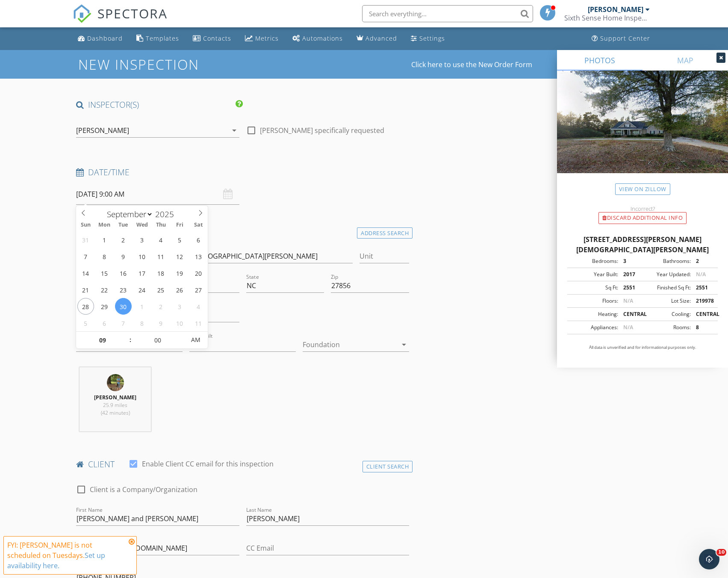 The width and height of the screenshot is (728, 578). I want to click on h4: client, so click(242, 465).